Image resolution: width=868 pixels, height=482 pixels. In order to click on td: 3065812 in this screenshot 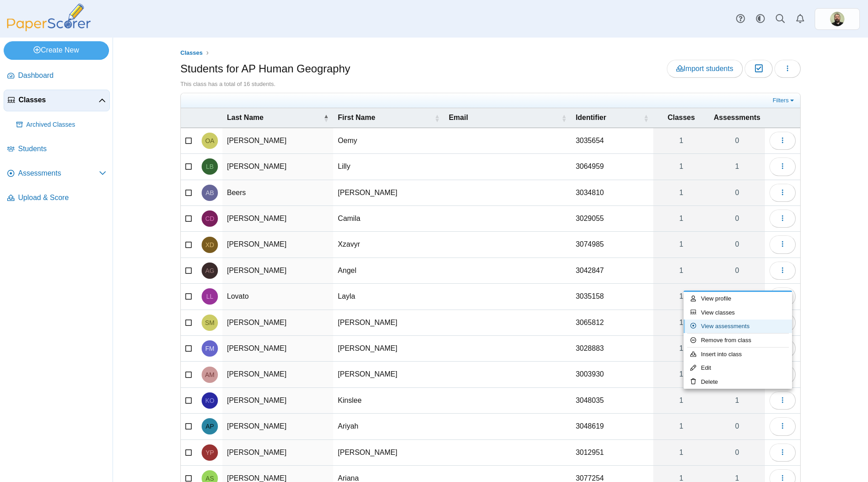, I will do `click(612, 322)`.